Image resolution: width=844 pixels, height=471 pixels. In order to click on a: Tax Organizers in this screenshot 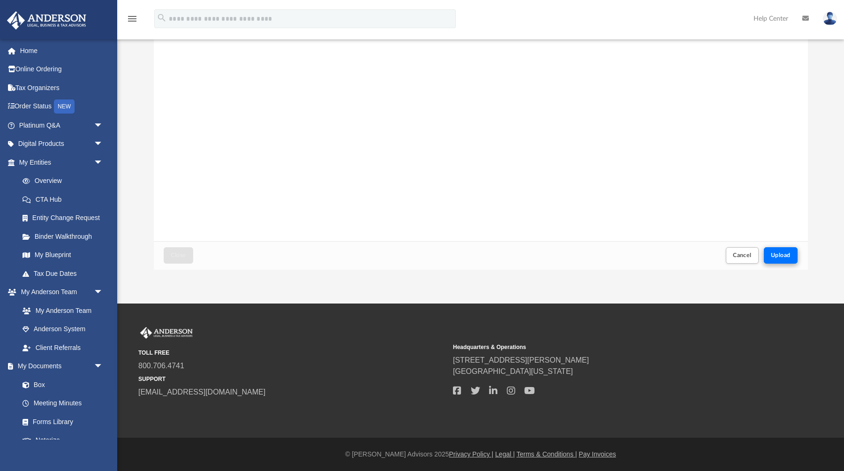, I will do `click(62, 88)`.